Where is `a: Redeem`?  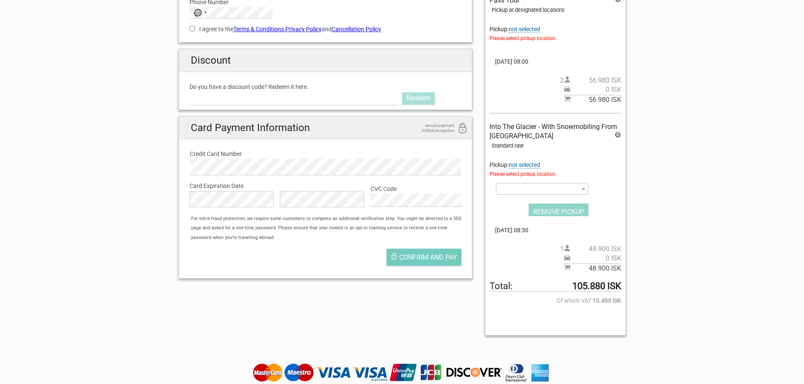 a: Redeem is located at coordinates (418, 98).